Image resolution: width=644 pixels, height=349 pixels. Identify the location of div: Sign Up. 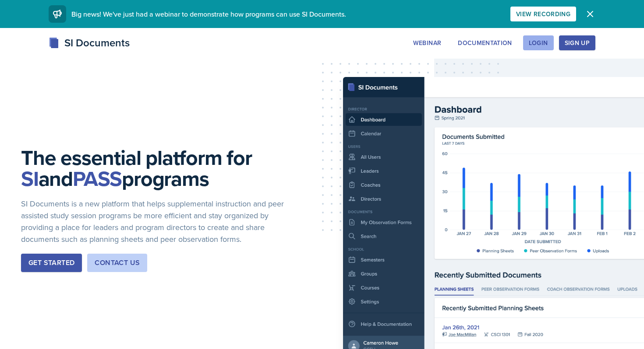
(577, 43).